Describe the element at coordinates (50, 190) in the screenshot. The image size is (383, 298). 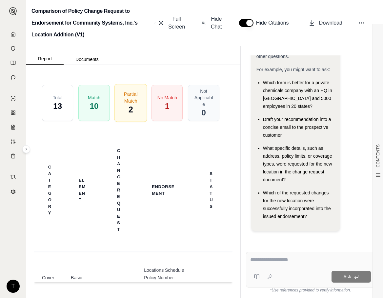
I see `th: Category` at that location.